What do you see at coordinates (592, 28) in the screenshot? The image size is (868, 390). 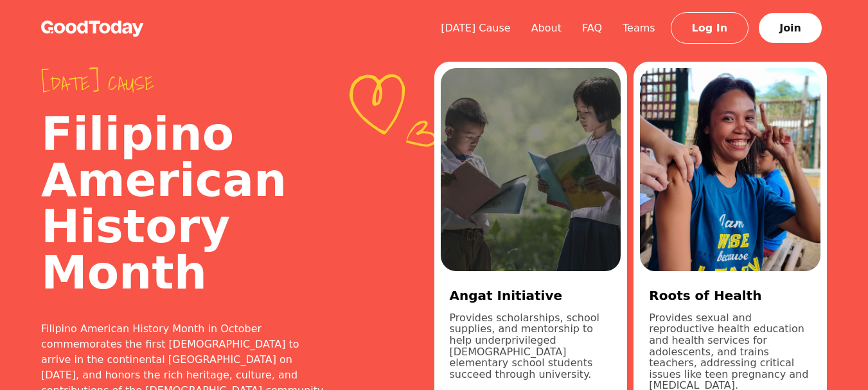 I see `a: FAQ` at bounding box center [592, 28].